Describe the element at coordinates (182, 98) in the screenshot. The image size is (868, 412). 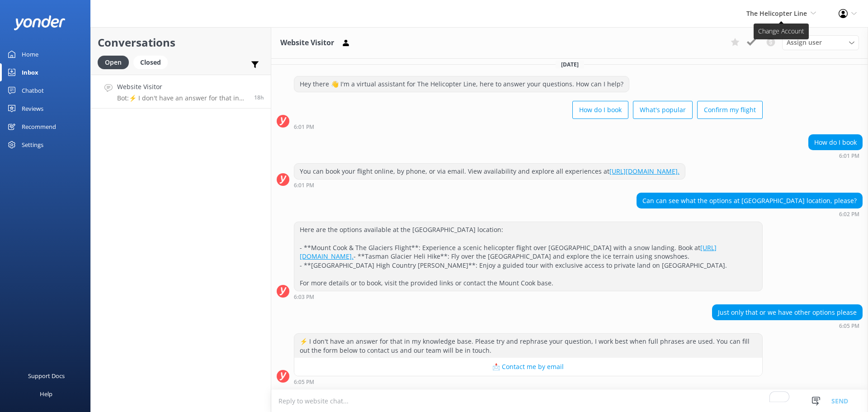
I see `p: Bot: ⚡ I don't have an answer for that in my knowledge base. Please try and rephrase your questio...` at that location.